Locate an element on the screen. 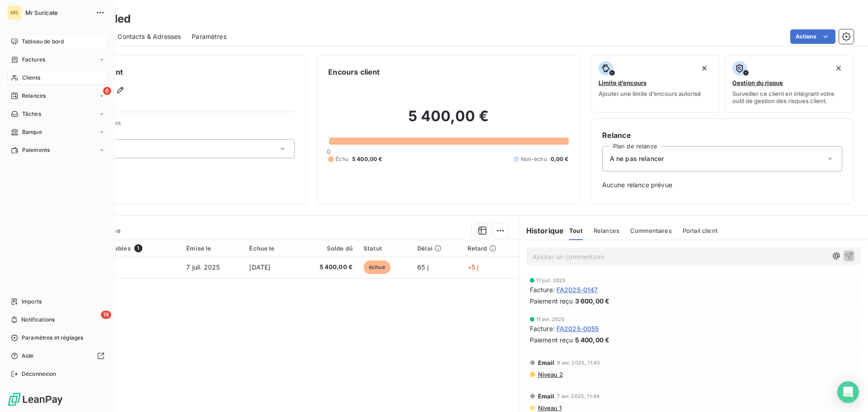 Image resolution: width=868 pixels, height=412 pixels. span: FA2025-0055 is located at coordinates (578, 328).